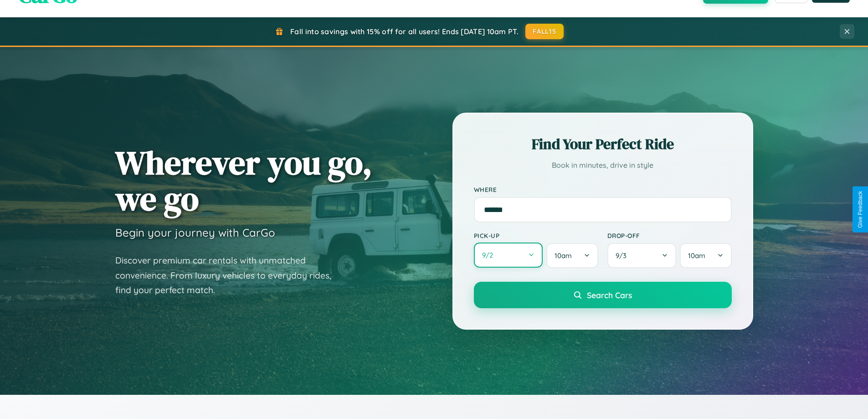 The image size is (868, 419). What do you see at coordinates (642, 255) in the screenshot?
I see `button: 9/3` at bounding box center [642, 255].